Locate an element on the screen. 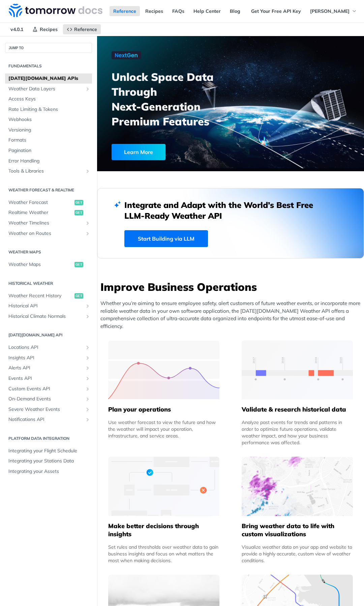  span: Pagination is located at coordinates (49, 151).